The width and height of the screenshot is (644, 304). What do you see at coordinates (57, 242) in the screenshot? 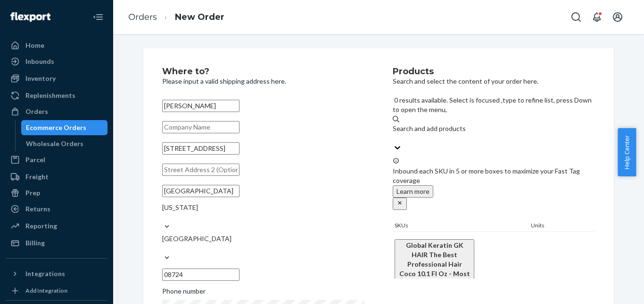
I see `a: Billing` at bounding box center [57, 242].